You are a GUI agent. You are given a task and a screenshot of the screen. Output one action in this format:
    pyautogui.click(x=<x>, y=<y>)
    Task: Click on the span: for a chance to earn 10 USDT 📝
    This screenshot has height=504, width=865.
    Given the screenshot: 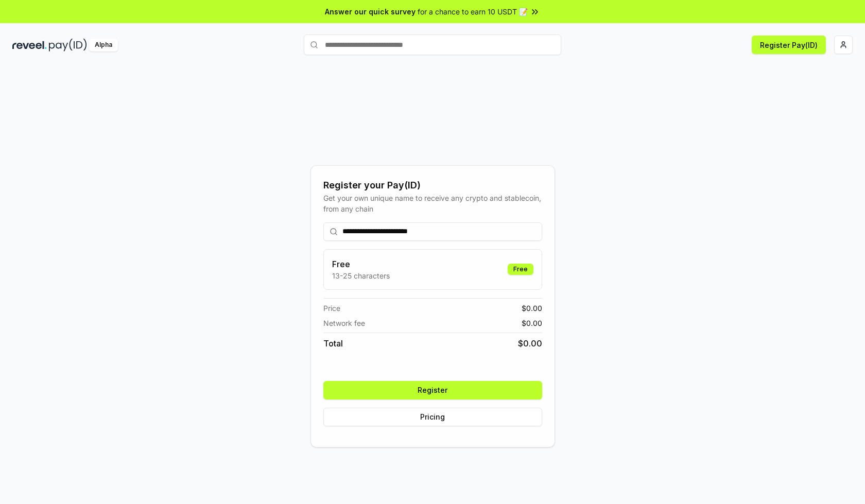 What is the action you would take?
    pyautogui.click(x=473, y=11)
    